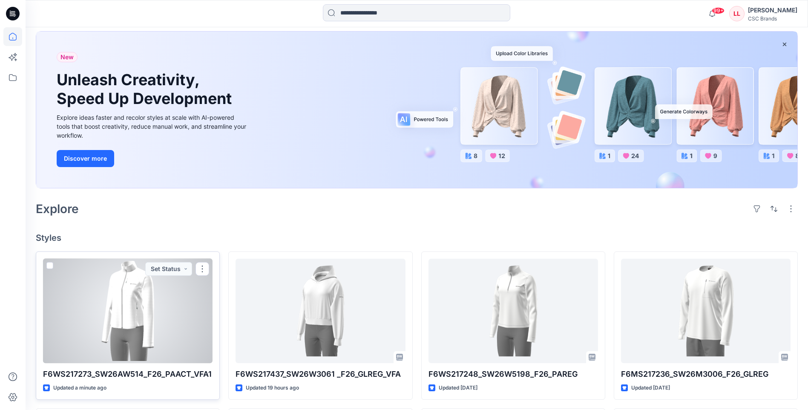 The image size is (808, 410). I want to click on p: F6WS217437_SW26W3061 _F26_GLREG_VFA, so click(320, 374).